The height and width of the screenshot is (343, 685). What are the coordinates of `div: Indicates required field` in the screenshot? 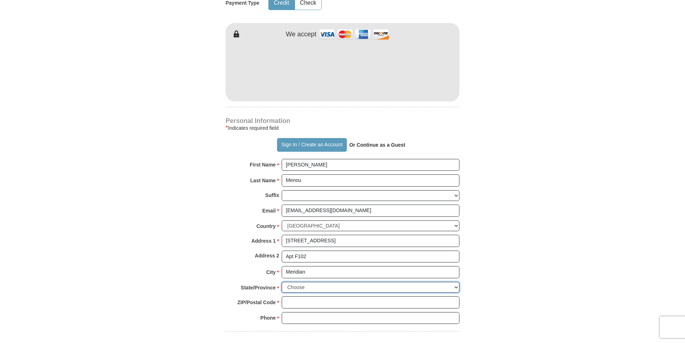 It's located at (343, 128).